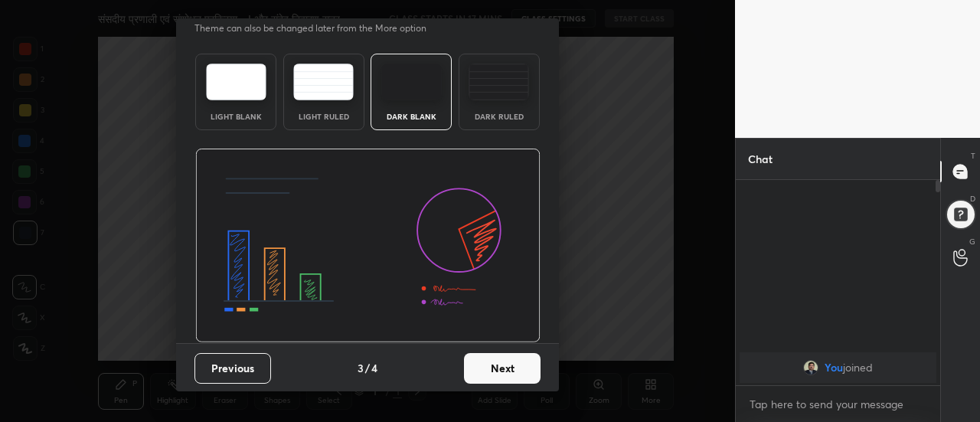  What do you see at coordinates (973, 156) in the screenshot?
I see `p: T` at bounding box center [973, 156].